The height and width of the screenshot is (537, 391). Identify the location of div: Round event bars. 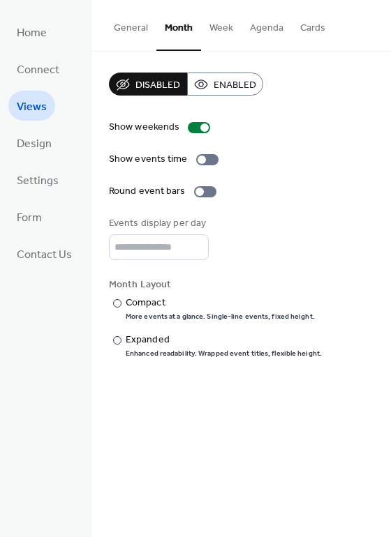
(147, 191).